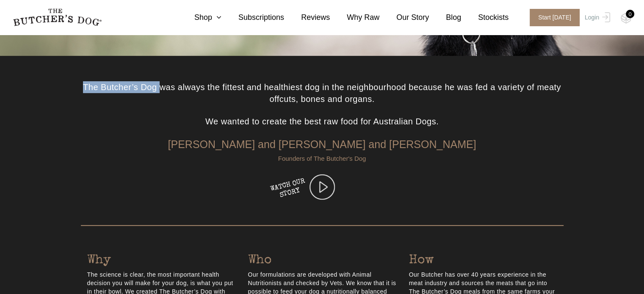  What do you see at coordinates (404, 17) in the screenshot?
I see `a: Our Story` at bounding box center [404, 17].